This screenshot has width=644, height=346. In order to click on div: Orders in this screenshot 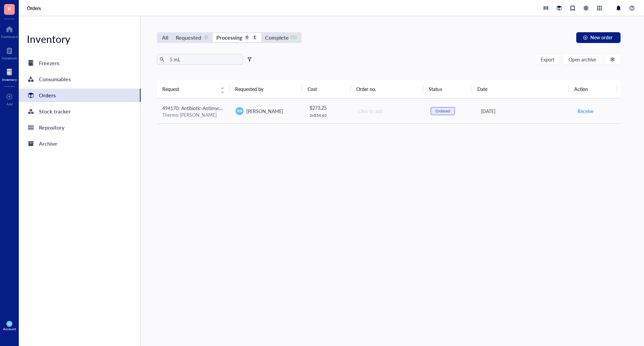, I will do `click(47, 95)`.